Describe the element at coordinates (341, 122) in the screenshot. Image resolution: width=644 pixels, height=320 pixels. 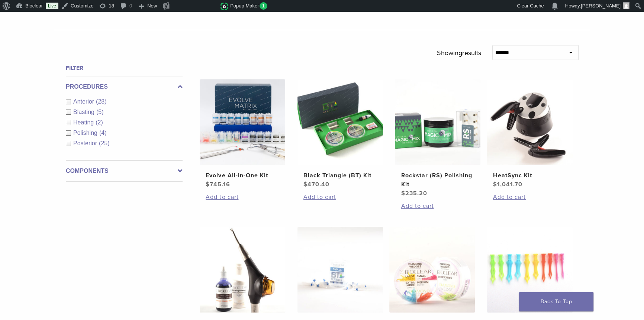
I see `img: Black Triangle (BT) Kit` at that location.